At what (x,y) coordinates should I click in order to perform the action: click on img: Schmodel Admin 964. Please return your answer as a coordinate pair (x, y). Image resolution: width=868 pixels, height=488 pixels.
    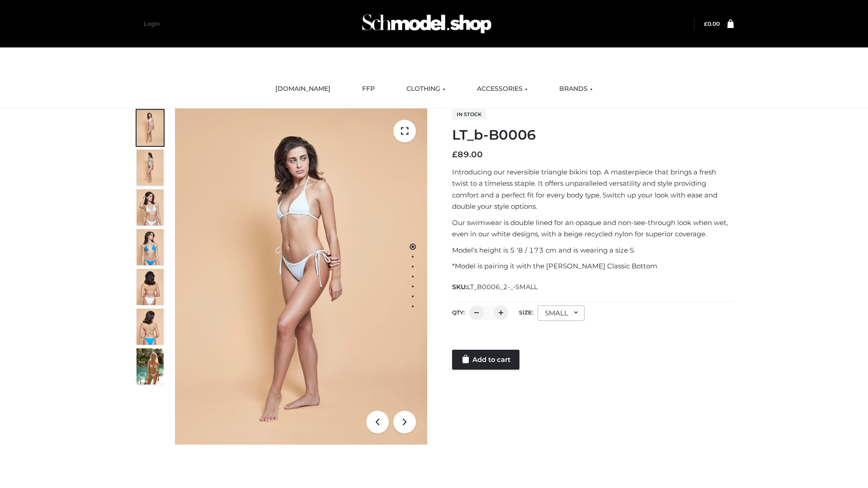
    Looking at the image, I should click on (427, 23).